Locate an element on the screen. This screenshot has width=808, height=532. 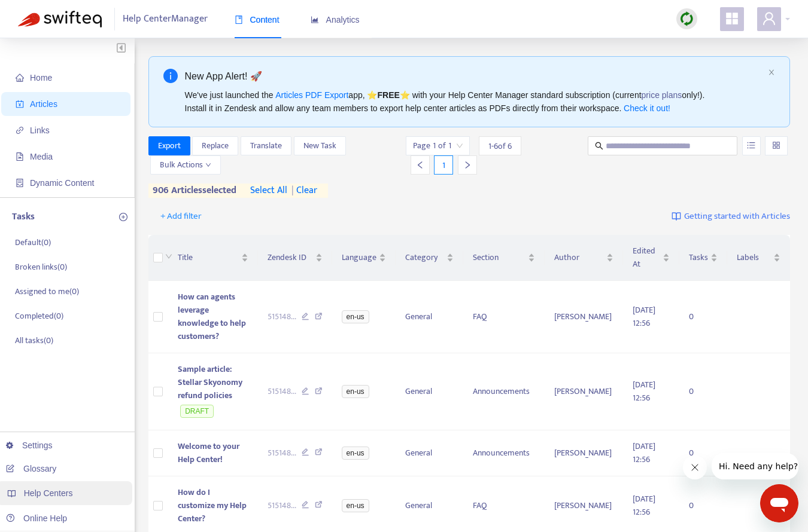
a: Getting started with Articles is located at coordinates (730, 216).